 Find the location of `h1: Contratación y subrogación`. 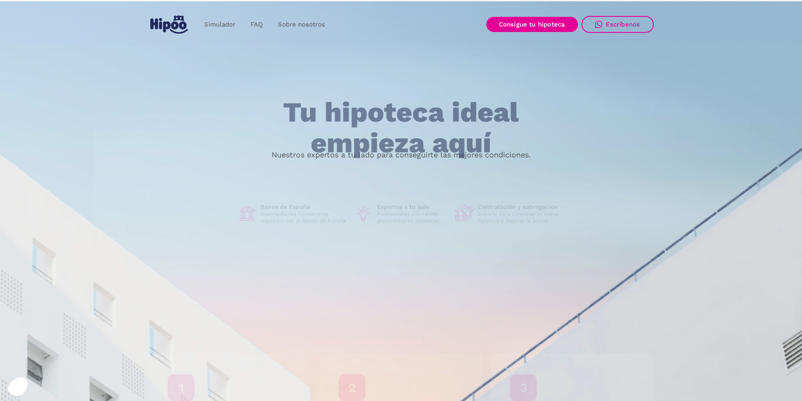

h1: Contratación y subrogación is located at coordinates (521, 207).